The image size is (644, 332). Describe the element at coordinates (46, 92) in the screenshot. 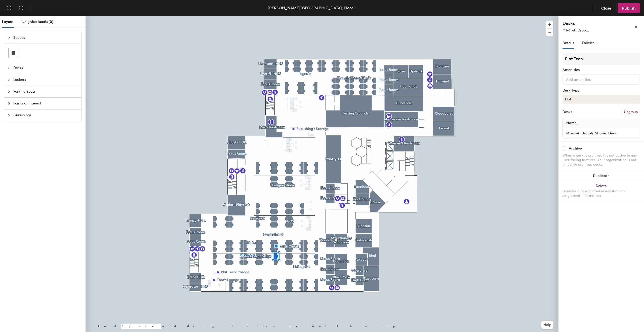

I see `span: Parking Spots` at that location.